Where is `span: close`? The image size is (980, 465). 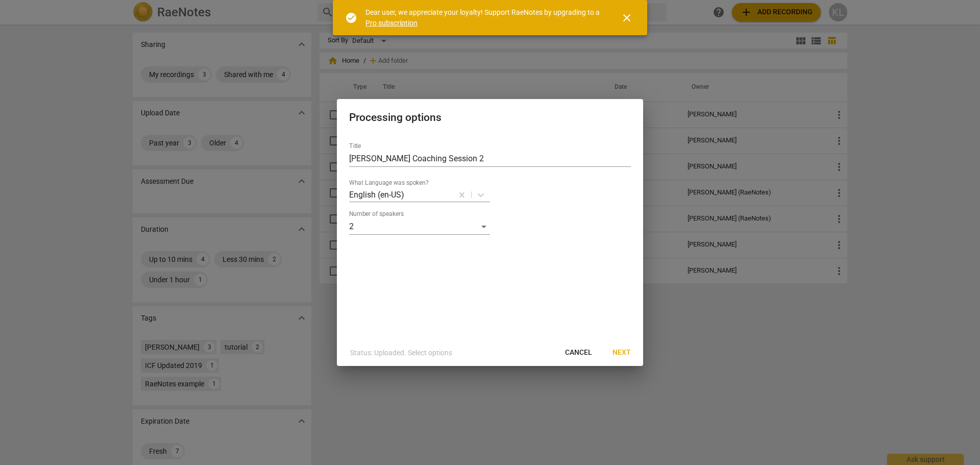 span: close is located at coordinates (627, 18).